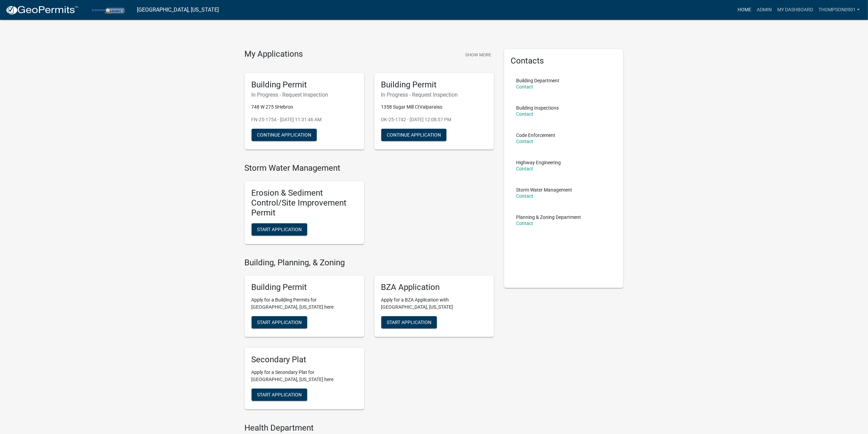 The width and height of the screenshot is (868, 434). I want to click on h5: Erosion & Sediment Control/Site Improvement Permit, so click(304, 203).